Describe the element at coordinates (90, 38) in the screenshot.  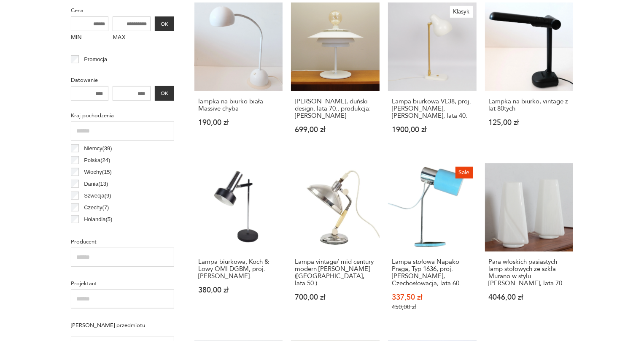
I see `label: MIN` at that location.